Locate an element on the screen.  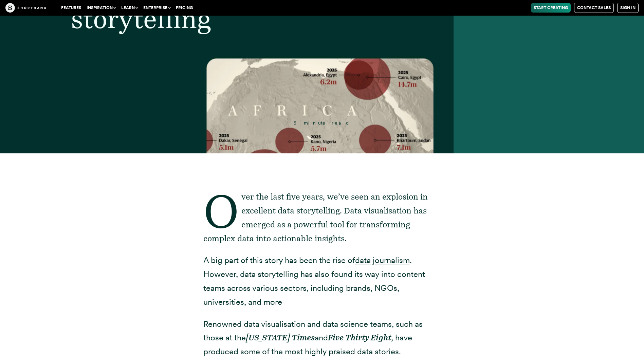
a: Pricing is located at coordinates (185, 8).